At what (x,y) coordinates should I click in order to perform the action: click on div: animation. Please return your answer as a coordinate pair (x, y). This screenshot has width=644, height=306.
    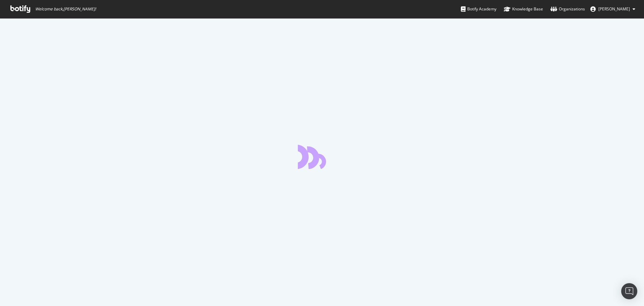
    Looking at the image, I should click on (322, 157).